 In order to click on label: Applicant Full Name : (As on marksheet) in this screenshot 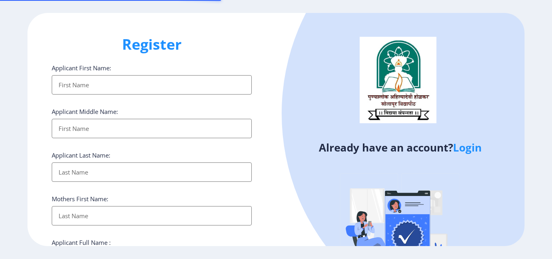, I will do `click(81, 247)`.